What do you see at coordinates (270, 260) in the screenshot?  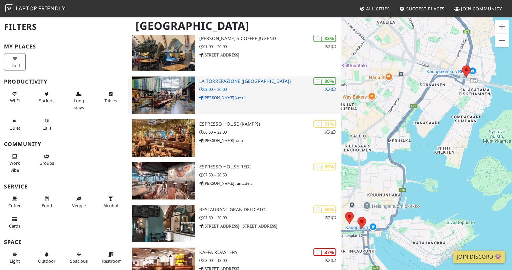 I see `p: 08:00 – 18:00` at bounding box center [270, 260].